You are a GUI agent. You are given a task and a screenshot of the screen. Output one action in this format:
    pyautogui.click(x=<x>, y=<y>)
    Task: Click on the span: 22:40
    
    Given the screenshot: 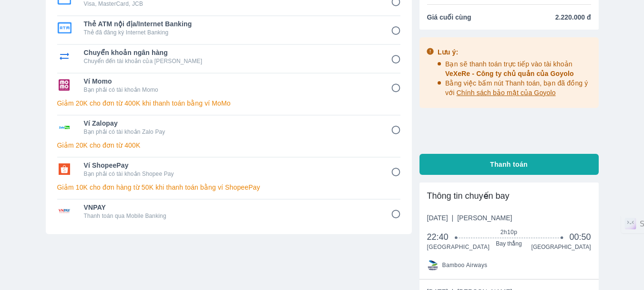 What is the action you would take?
    pyautogui.click(x=442, y=237)
    